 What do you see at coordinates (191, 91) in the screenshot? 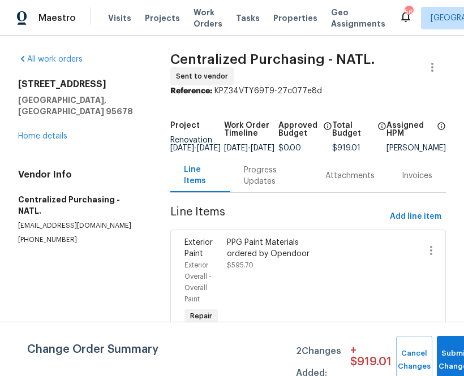
I see `b: Reference:` at bounding box center [191, 91].